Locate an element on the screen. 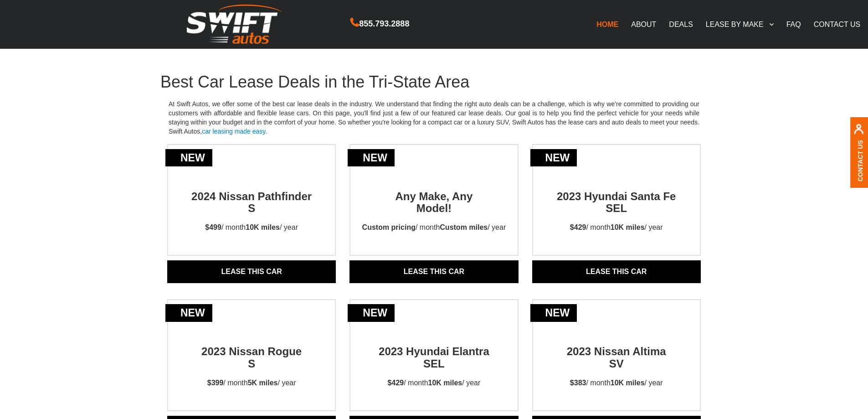 The width and height of the screenshot is (868, 419). h2: 2024 Nissan Pathfinder S is located at coordinates (251, 194).